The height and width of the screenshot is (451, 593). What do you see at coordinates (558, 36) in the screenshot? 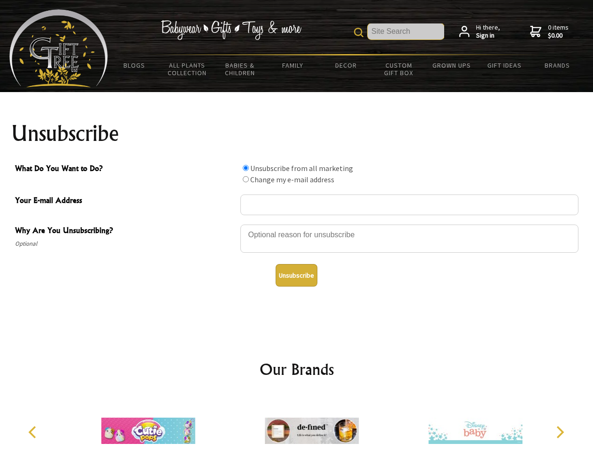
I see `strong: $0.00` at bounding box center [558, 36].